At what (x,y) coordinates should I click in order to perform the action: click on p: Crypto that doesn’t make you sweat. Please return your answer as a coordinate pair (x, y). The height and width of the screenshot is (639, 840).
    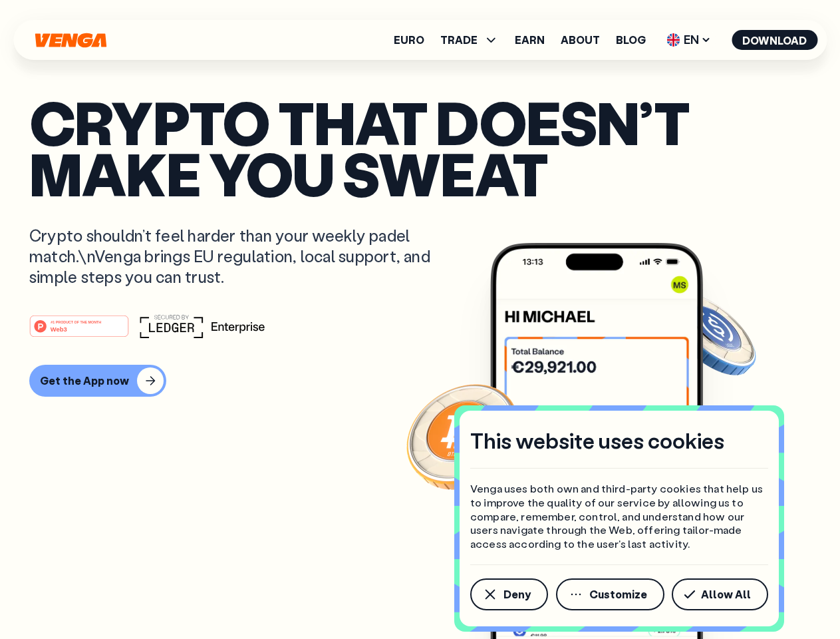
    Looking at the image, I should click on (420, 147).